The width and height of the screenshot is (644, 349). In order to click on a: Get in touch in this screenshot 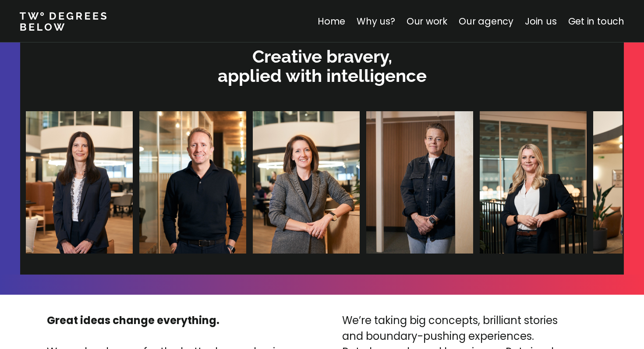, I will do `click(597, 21)`.